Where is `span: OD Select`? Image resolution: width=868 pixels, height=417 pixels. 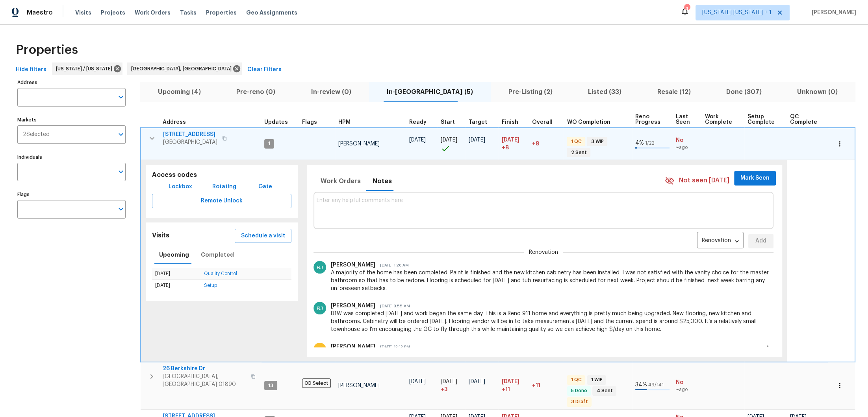 span: OD Select is located at coordinates (316, 383).